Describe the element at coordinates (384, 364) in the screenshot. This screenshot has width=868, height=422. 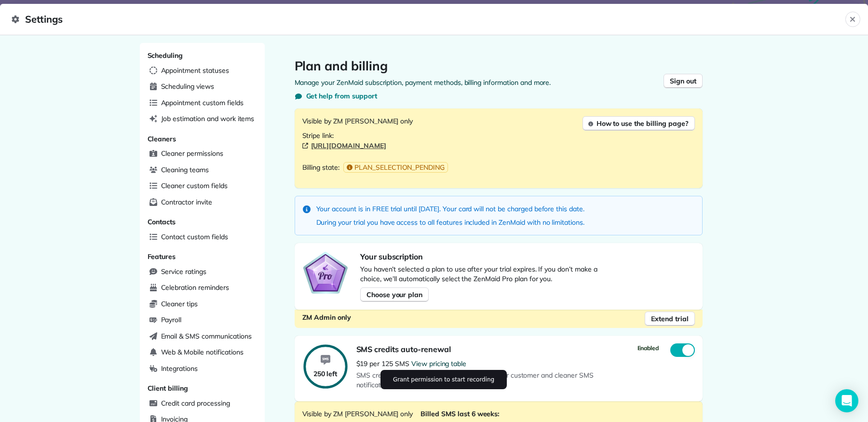
I see `span: $19 per 125 SMS` at that location.